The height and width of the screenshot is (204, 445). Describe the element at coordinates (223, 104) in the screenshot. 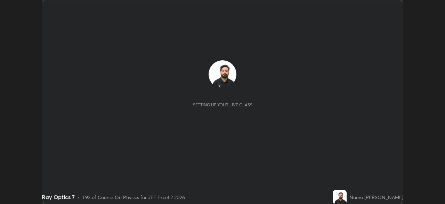

I see `div: Setting up your live class` at that location.